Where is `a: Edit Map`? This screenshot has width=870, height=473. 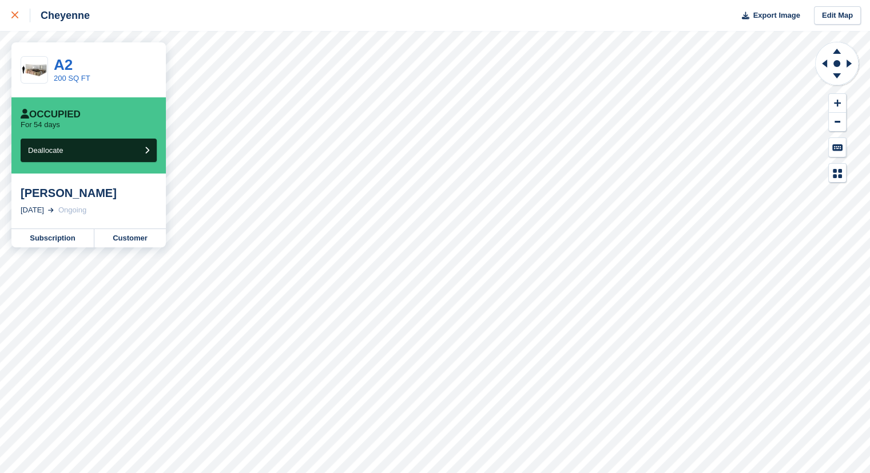
a: Edit Map is located at coordinates (838, 15).